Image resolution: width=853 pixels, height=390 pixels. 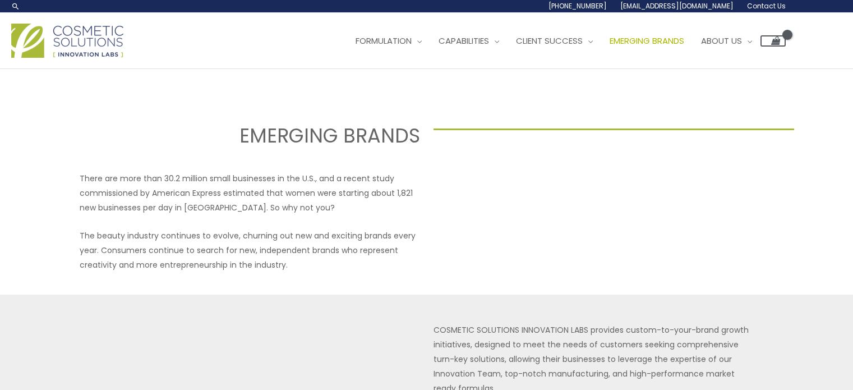 What do you see at coordinates (766, 6) in the screenshot?
I see `span: Contact Us` at bounding box center [766, 6].